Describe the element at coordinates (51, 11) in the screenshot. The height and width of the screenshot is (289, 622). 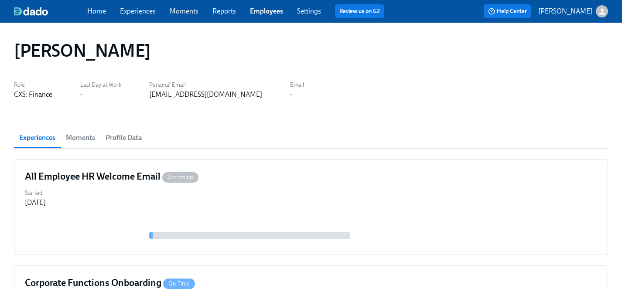
I see `a: dado` at that location.